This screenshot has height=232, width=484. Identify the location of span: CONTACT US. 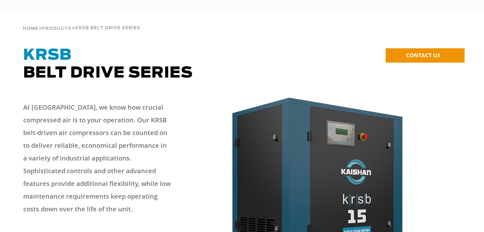
(423, 55).